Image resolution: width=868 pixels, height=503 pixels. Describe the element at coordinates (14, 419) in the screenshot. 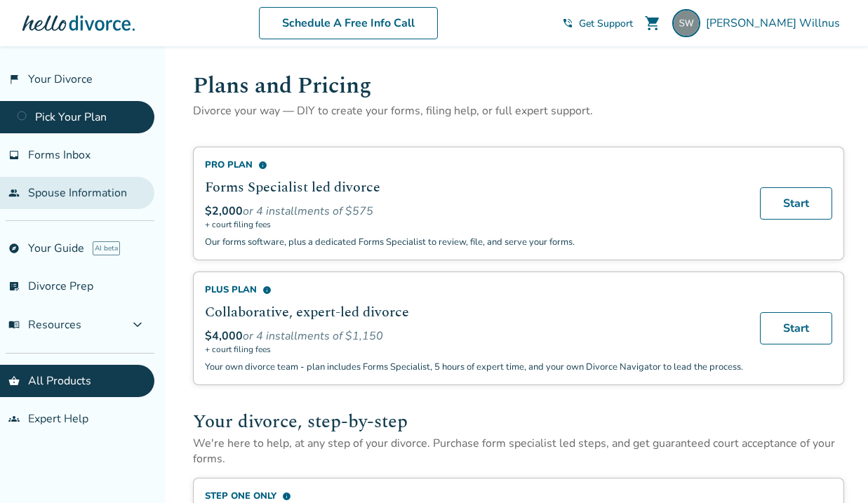

I see `span: groups` at that location.